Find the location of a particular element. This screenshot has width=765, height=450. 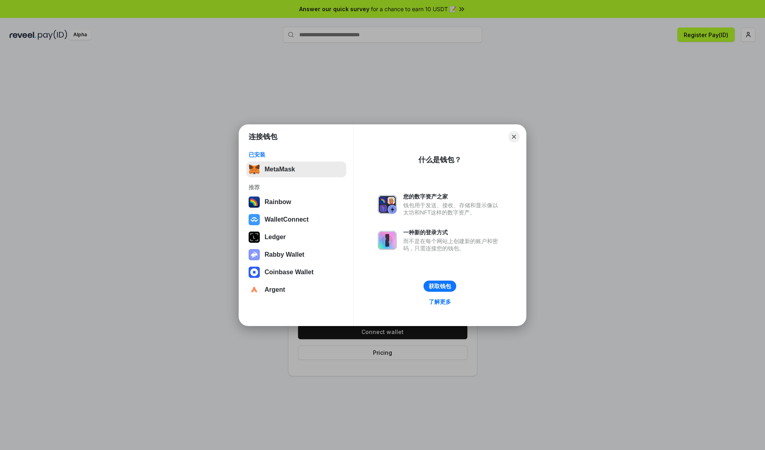

div: 什么是钱包？ is located at coordinates (440, 160).